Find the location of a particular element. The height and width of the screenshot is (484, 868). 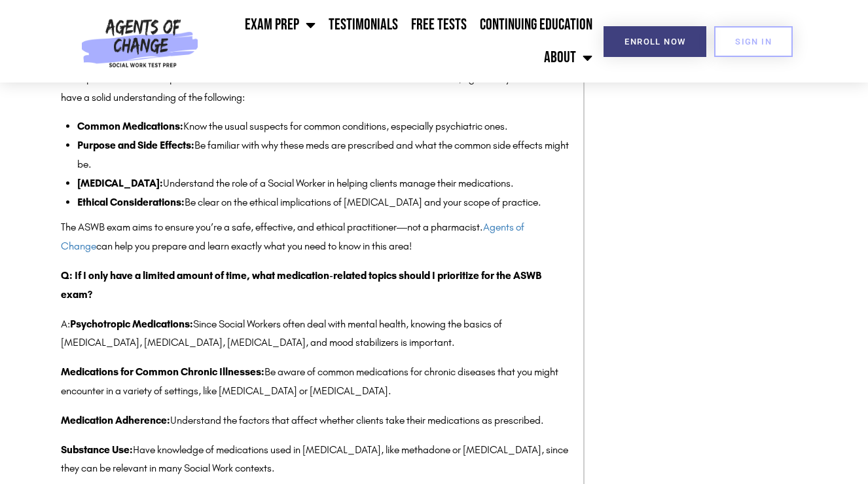

a: Testimonials is located at coordinates (363, 25).